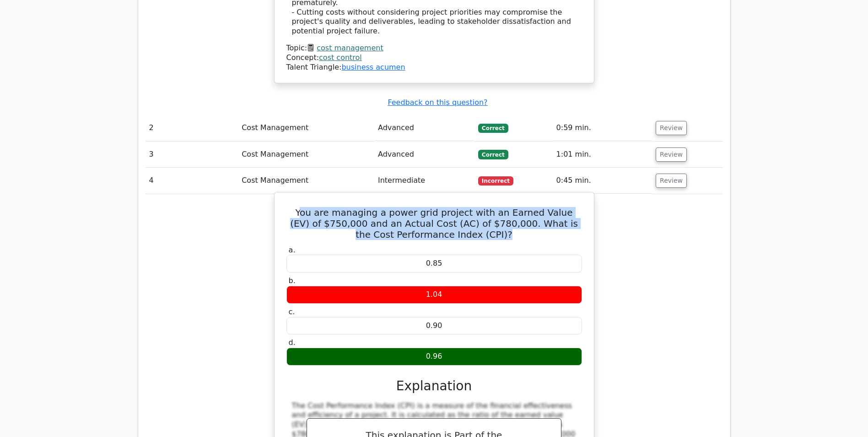 This screenshot has width=868, height=437. Describe the element at coordinates (602, 155) in the screenshot. I see `td: 1:01 min.` at that location.